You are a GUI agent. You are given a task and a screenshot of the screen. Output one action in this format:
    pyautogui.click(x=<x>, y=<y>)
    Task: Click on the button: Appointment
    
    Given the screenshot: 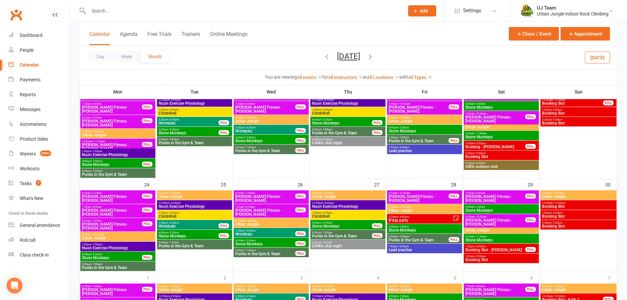 What is the action you would take?
    pyautogui.click(x=585, y=34)
    